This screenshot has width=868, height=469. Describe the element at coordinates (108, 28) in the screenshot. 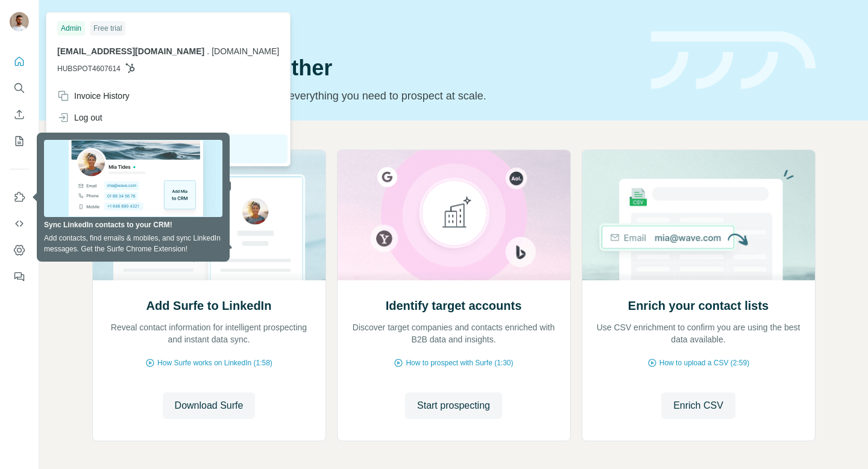

I see `div: Free trial` at that location.